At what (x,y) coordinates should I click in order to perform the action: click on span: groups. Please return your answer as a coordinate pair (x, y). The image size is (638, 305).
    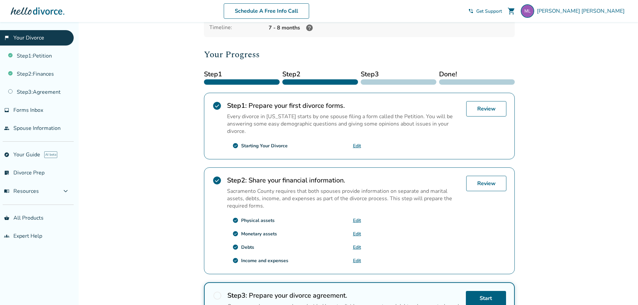
    Looking at the image, I should click on (7, 236).